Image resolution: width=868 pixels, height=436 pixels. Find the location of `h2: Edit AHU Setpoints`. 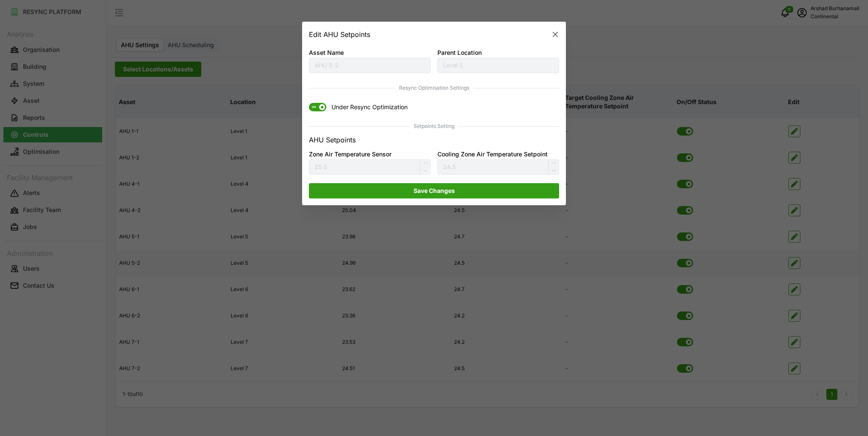

h2: Edit AHU Setpoints is located at coordinates (339, 35).